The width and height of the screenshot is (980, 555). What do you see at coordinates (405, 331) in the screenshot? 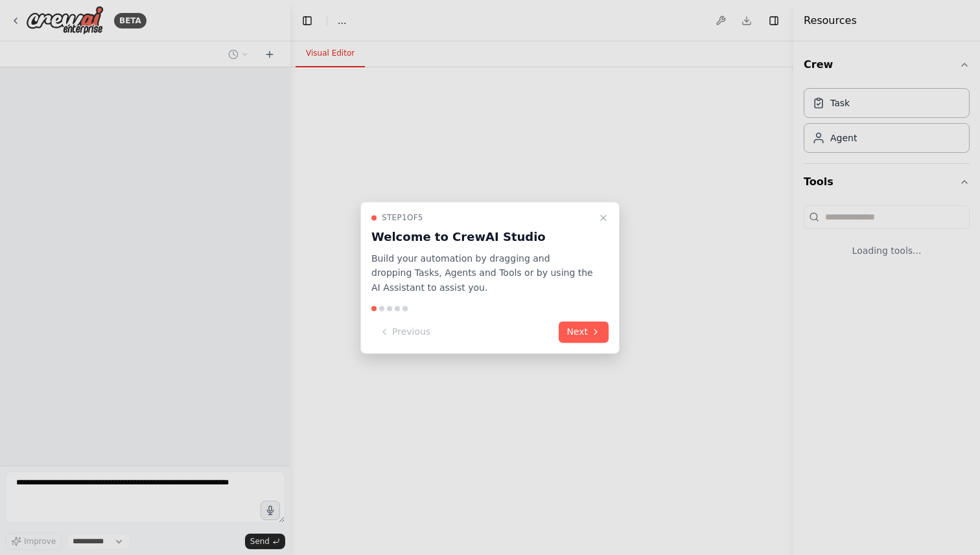
I see `button: Previous` at bounding box center [405, 331].